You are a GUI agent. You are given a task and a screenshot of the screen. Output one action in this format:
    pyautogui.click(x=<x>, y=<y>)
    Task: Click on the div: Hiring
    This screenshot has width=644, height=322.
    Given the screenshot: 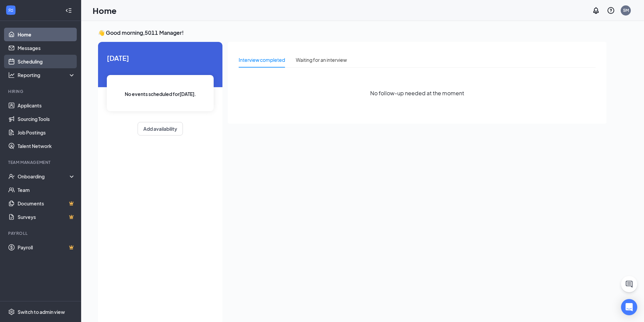 What is the action you would take?
    pyautogui.click(x=41, y=91)
    